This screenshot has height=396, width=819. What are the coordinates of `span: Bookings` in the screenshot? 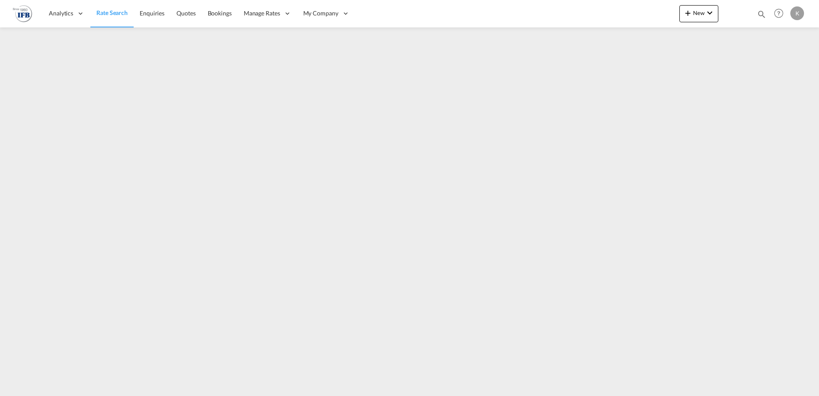 It's located at (220, 13).